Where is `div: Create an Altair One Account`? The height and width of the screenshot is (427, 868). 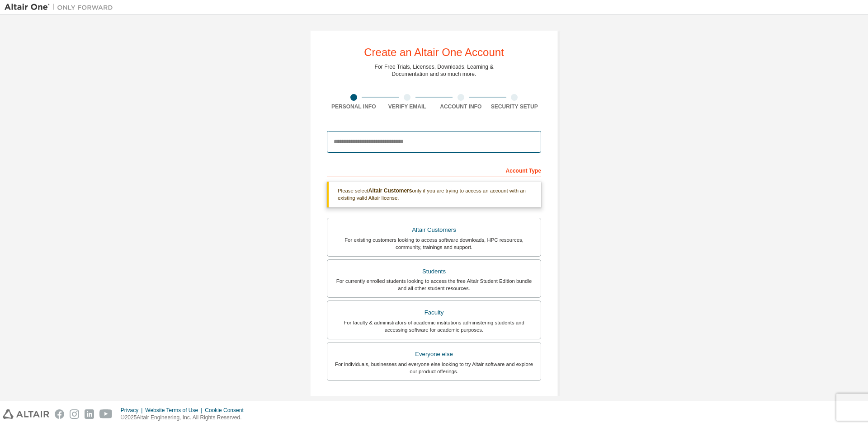 div: Create an Altair One Account is located at coordinates (434, 52).